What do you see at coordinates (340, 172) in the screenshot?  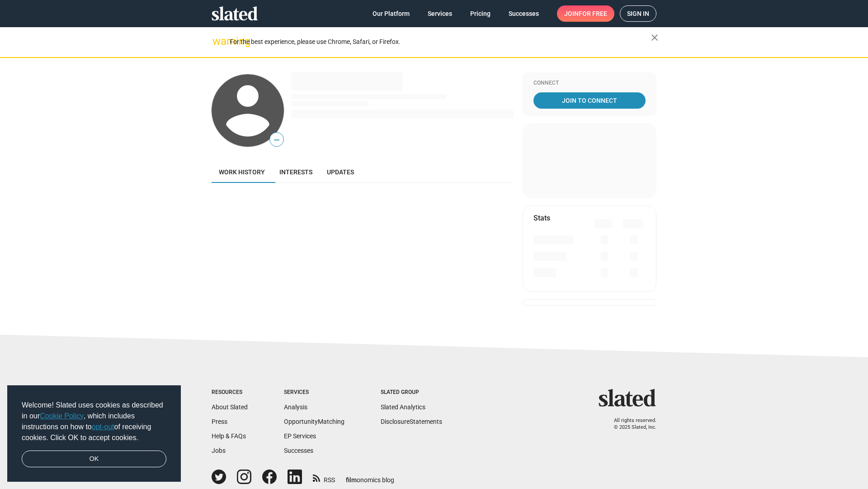 I see `span: Updates` at bounding box center [340, 172].